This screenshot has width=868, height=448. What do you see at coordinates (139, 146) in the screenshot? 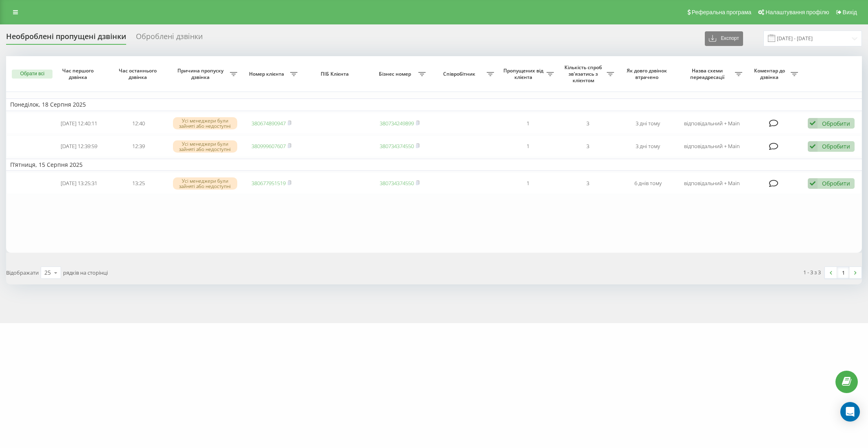
I see `td: 12:39` at bounding box center [139, 146].